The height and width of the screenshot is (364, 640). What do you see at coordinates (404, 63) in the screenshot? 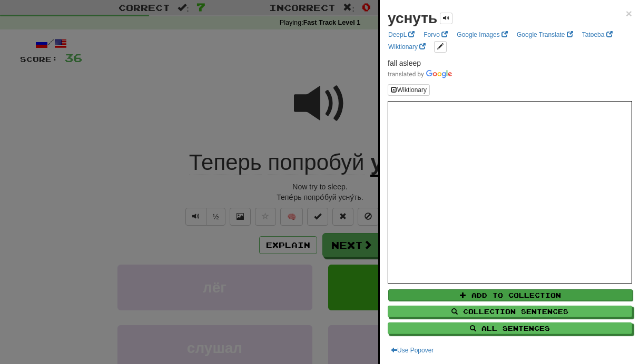
I see `span: fall asleep` at bounding box center [404, 63].